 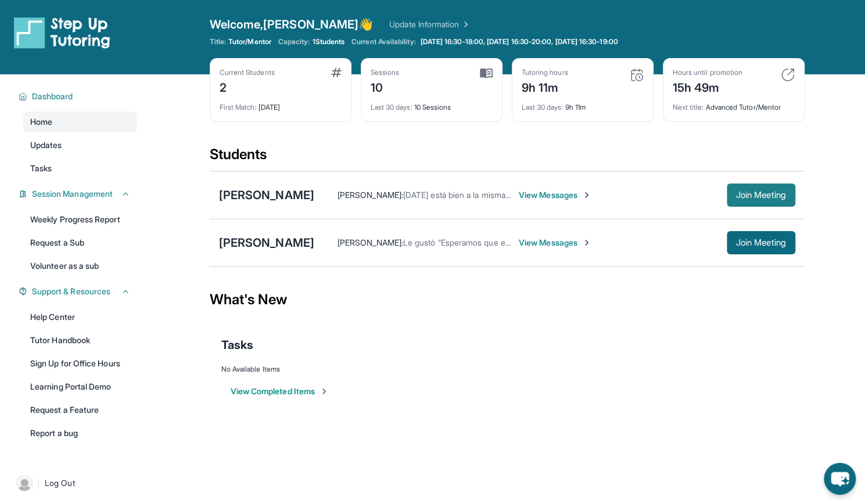 I want to click on img: logo, so click(x=62, y=33).